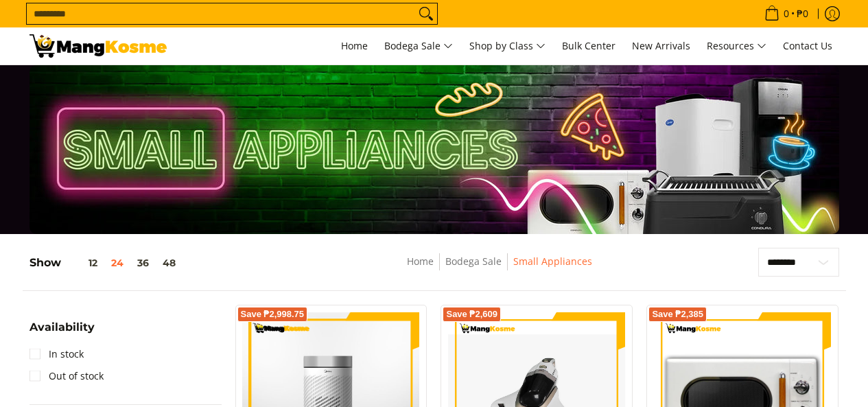 The height and width of the screenshot is (407, 868). Describe the element at coordinates (62, 332) in the screenshot. I see `summary: Open` at that location.